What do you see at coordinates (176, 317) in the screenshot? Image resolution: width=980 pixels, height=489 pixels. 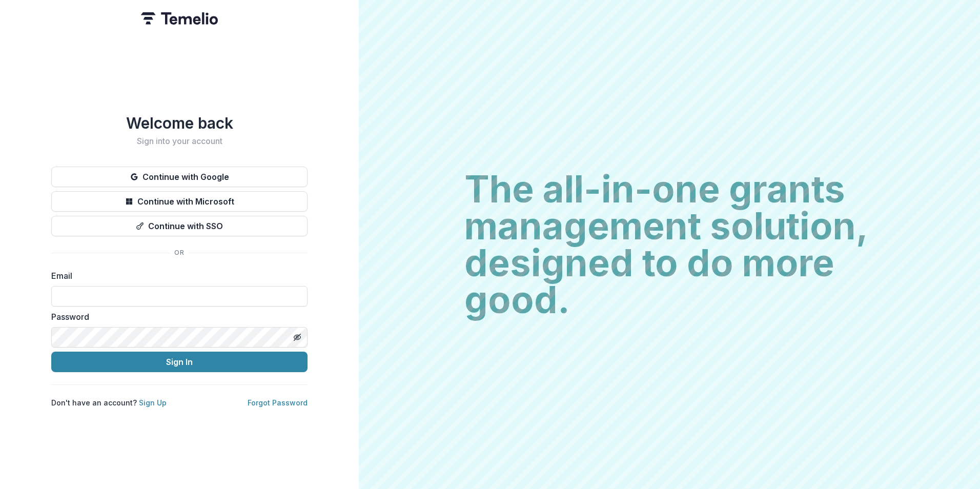 I see `label: Password` at bounding box center [176, 317].